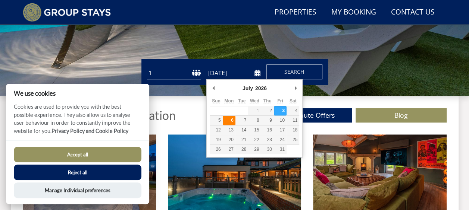  Describe the element at coordinates (267, 130) in the screenshot. I see `button: 16` at that location.